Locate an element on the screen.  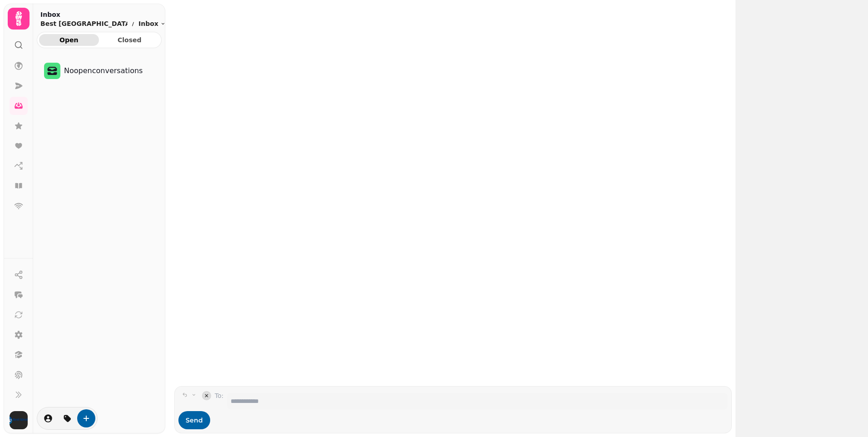
button: create-convo is located at coordinates (87, 418).